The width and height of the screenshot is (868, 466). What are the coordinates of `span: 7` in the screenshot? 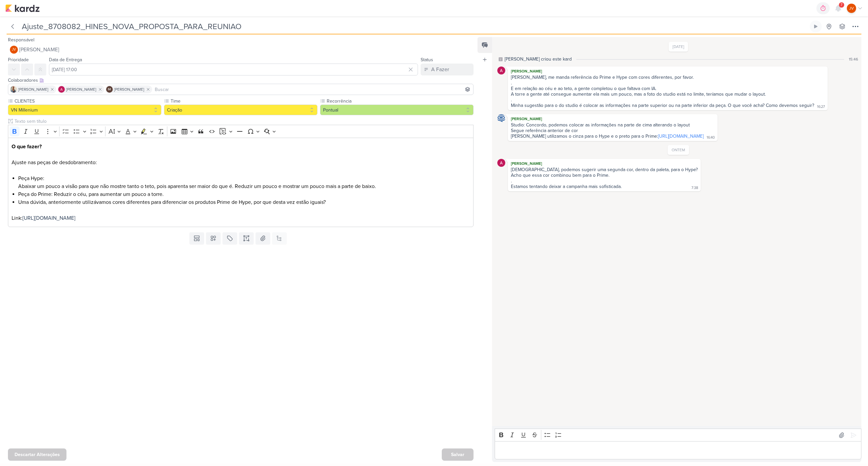 It's located at (841, 5).